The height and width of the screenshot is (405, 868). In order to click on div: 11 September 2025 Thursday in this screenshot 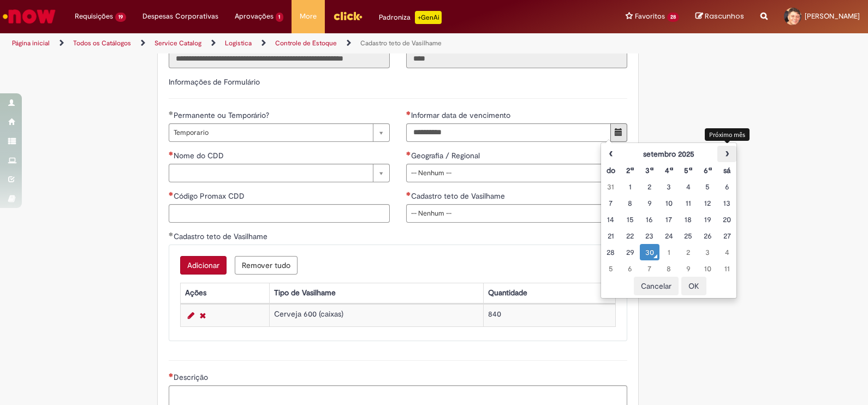, I will do `click(689, 203)`.